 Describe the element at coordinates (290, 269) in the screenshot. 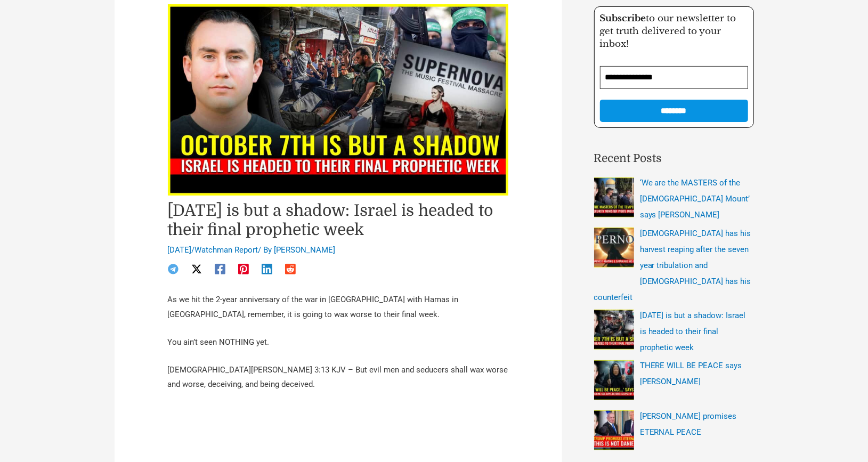

I see `a: Reddit` at that location.